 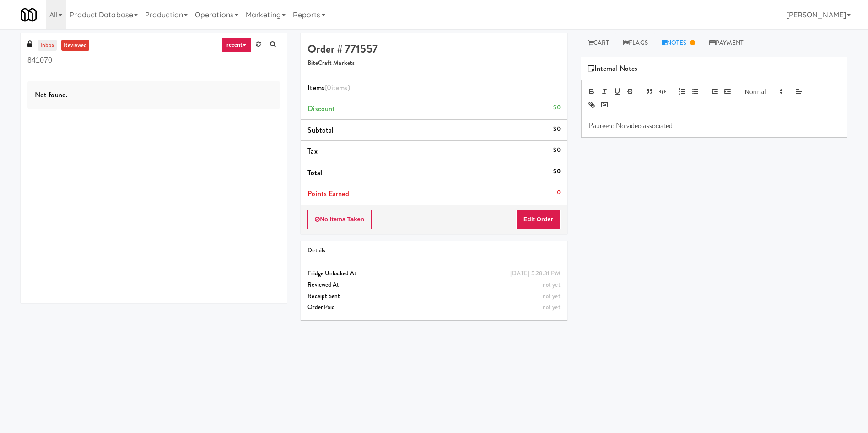 I want to click on span: Internal Notes, so click(x=612, y=68).